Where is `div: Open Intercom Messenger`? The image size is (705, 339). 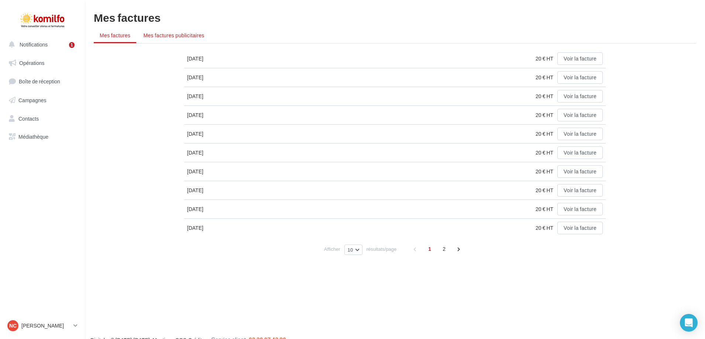
div: Open Intercom Messenger is located at coordinates (689, 323).